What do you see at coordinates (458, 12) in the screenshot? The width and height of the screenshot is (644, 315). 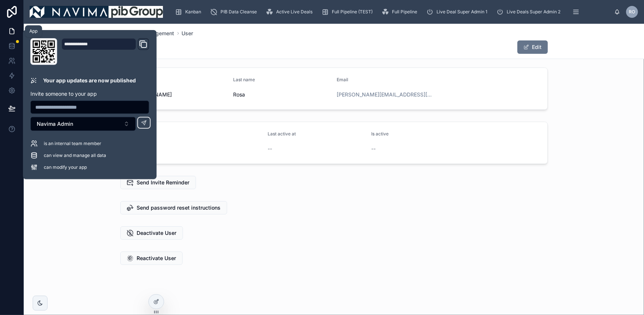 I see `a: Live Deal Super Admin 1` at bounding box center [458, 12].